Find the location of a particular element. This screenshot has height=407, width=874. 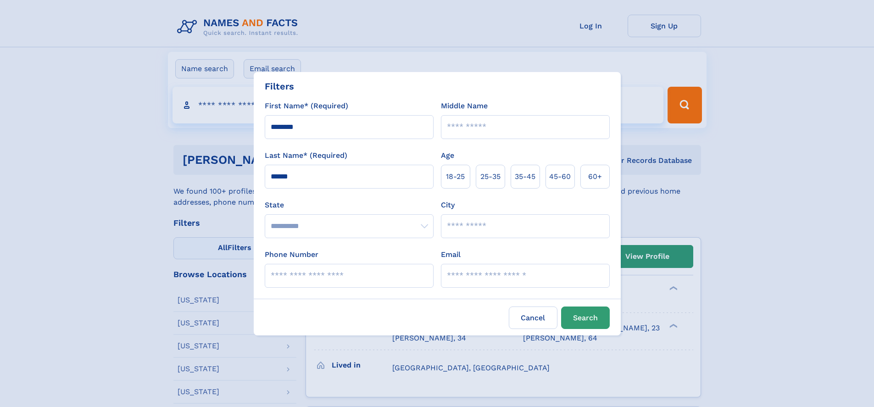

label: State is located at coordinates (349, 205).